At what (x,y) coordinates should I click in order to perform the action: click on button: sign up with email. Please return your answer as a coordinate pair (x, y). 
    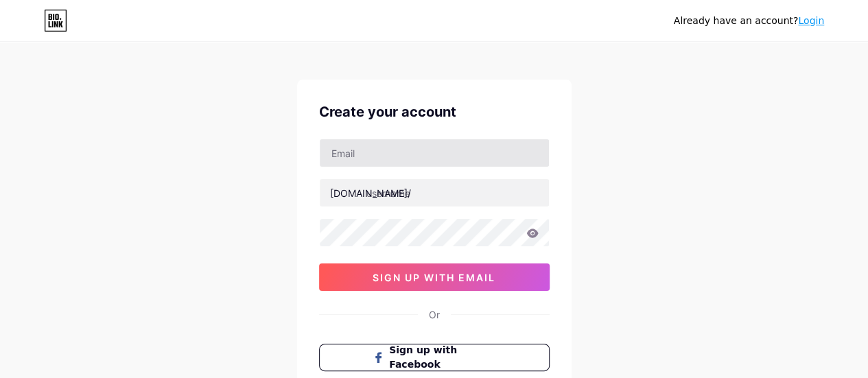
    Looking at the image, I should click on (434, 277).